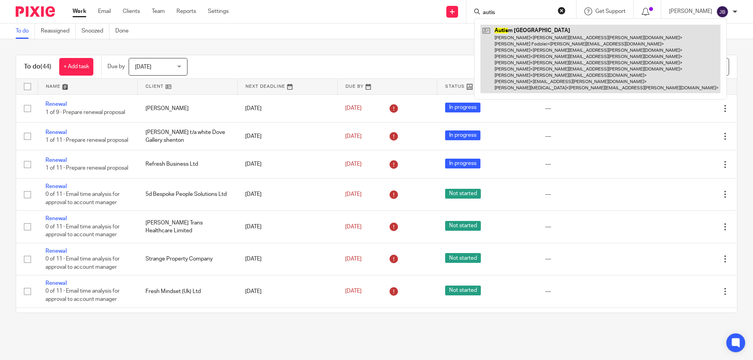 Image resolution: width=753 pixels, height=360 pixels. Describe the element at coordinates (187, 292) in the screenshot. I see `td: Fresh Mindset (Uk) Ltd` at that location.